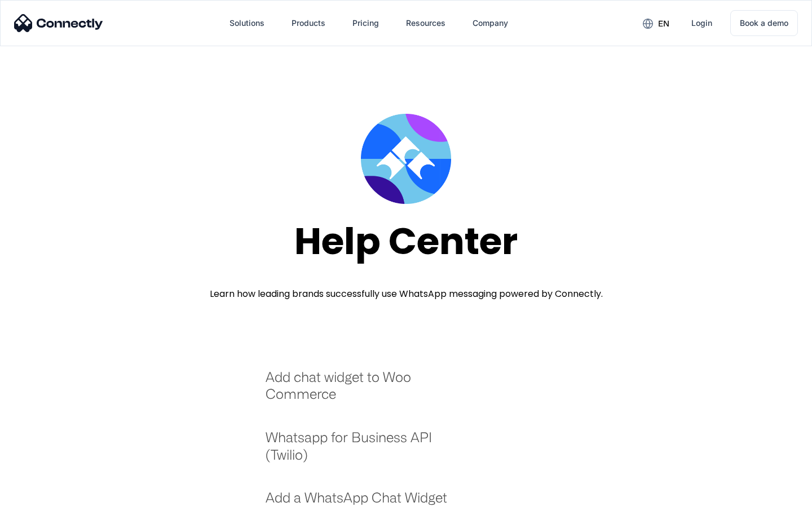 This screenshot has width=812, height=507. Describe the element at coordinates (58, 23) in the screenshot. I see `img: Connectly Logo` at that location.